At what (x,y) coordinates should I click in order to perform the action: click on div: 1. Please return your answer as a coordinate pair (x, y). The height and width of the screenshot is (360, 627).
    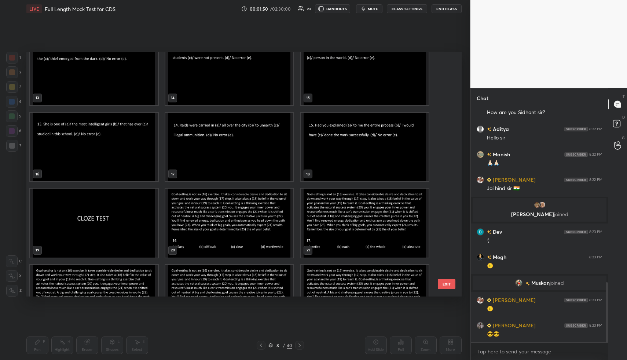
    Looking at the image, I should click on (14, 58).